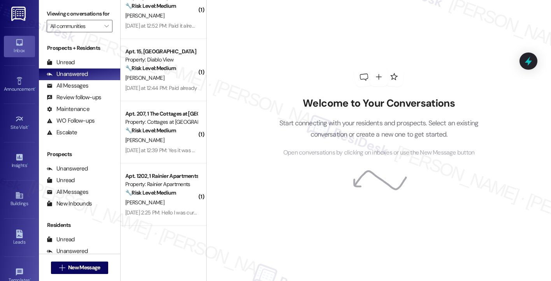 The height and width of the screenshot is (281, 551). What do you see at coordinates (161, 59) in the screenshot?
I see `div: Property: Diablo View` at bounding box center [161, 59].